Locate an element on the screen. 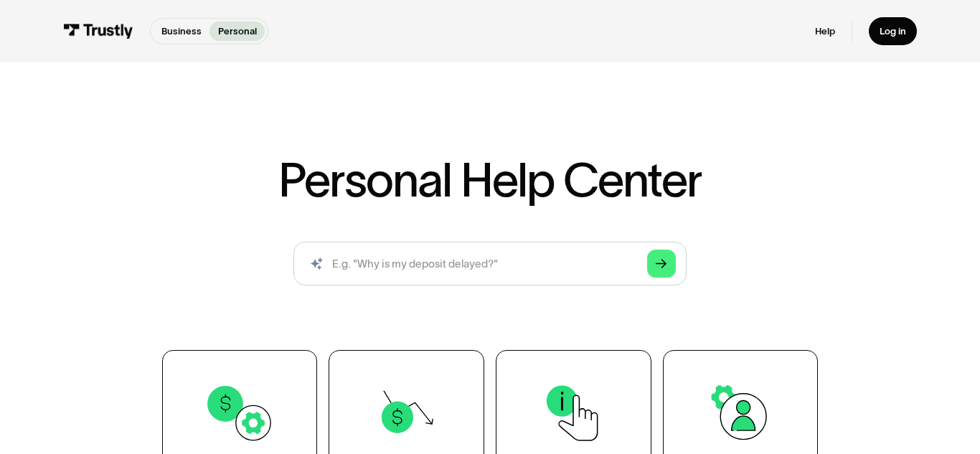 This screenshot has width=980, height=454. a: Business is located at coordinates (181, 31).